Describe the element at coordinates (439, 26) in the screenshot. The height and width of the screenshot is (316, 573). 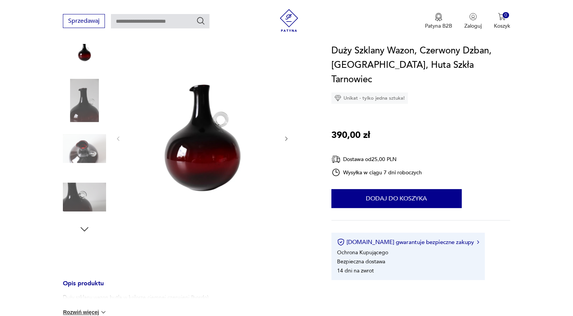
I see `p: Patyna B2B` at that location.